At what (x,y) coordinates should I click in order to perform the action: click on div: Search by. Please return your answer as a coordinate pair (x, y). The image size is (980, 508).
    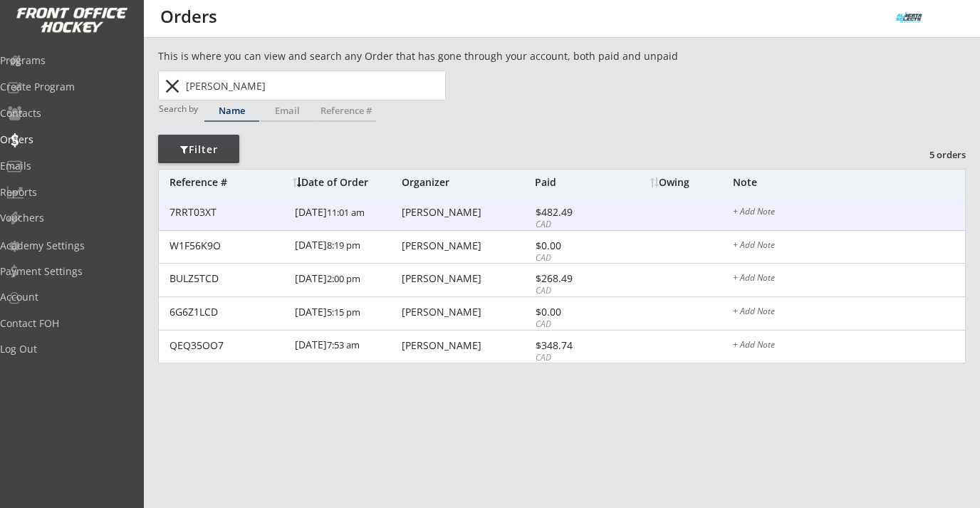
    Looking at the image, I should click on (178, 108).